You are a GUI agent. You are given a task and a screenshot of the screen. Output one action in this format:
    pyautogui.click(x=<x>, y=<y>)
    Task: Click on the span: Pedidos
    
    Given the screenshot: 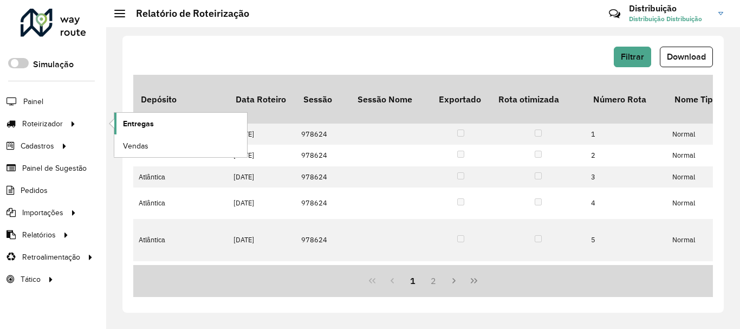 What is the action you would take?
    pyautogui.click(x=34, y=190)
    